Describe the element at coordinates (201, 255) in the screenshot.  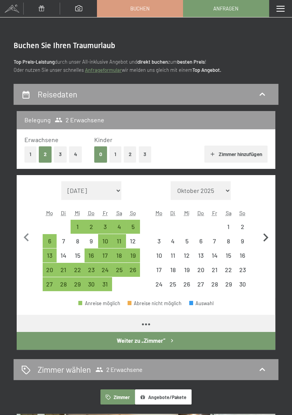
I see `div: Thu Nov 13 2025` at that location.